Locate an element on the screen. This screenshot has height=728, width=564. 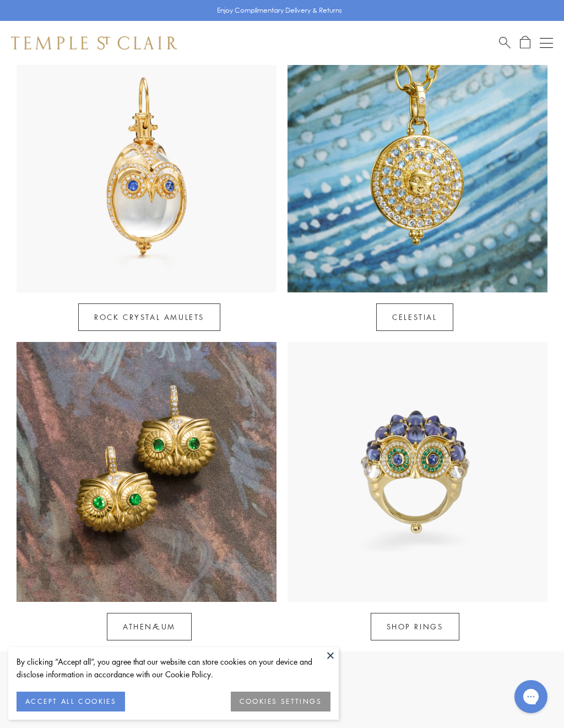
button: COOKIES SETTINGS is located at coordinates (280, 702).